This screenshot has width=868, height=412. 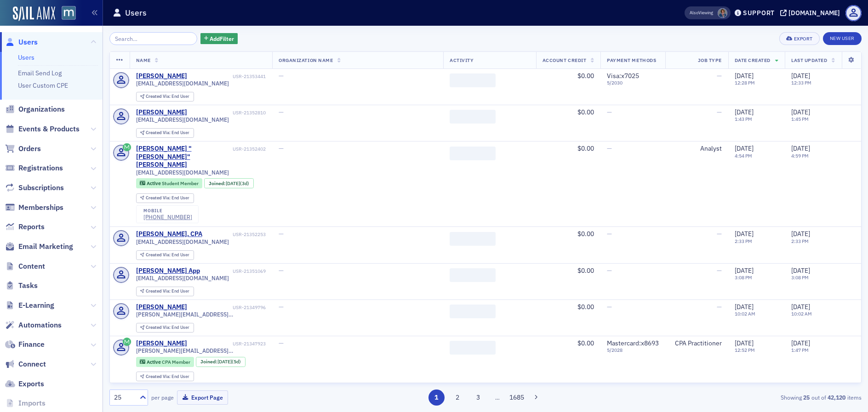 What do you see at coordinates (168, 211) in the screenshot?
I see `div: mobile` at bounding box center [168, 211].